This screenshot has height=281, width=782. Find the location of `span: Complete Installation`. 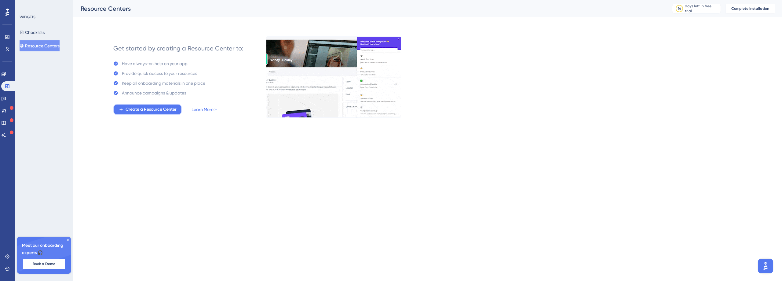

span: Complete Installation is located at coordinates (751, 9).